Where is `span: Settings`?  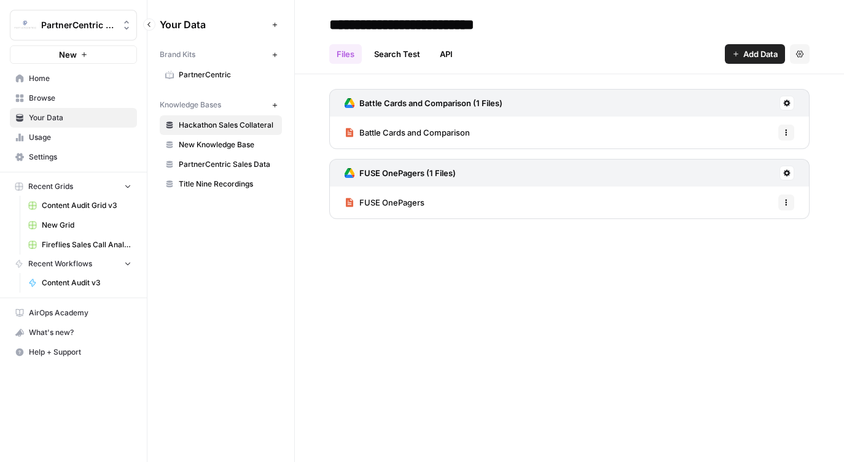
span: Settings is located at coordinates (80, 157).